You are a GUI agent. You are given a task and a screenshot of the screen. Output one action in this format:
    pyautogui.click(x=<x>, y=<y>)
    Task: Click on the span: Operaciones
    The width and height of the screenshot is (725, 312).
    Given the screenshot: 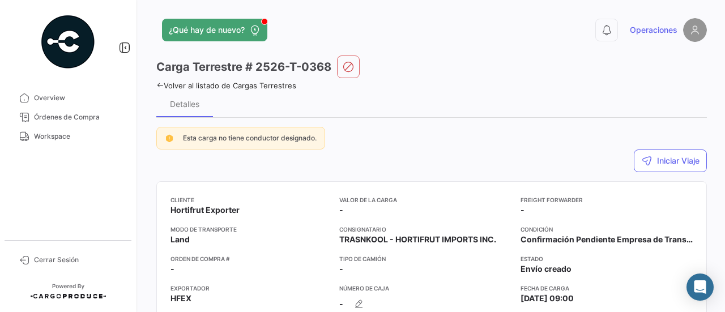 What is the action you would take?
    pyautogui.click(x=654, y=30)
    